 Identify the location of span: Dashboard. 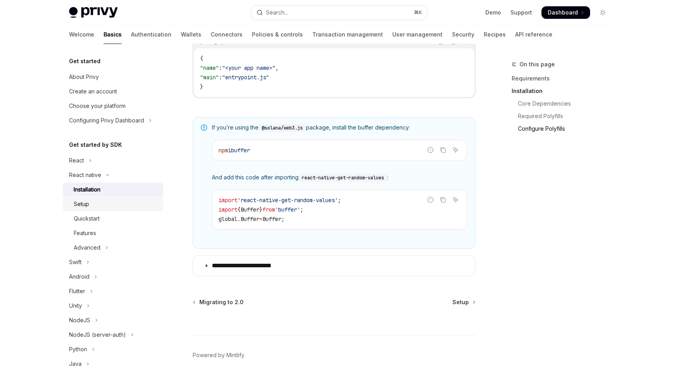
(562, 13).